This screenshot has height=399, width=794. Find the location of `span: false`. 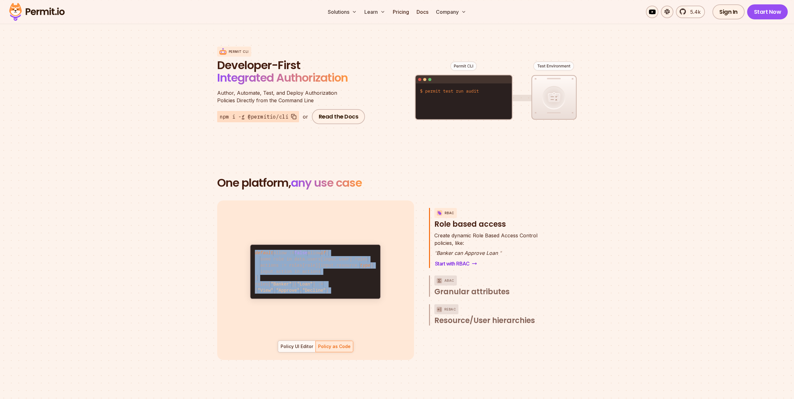

span: false is located at coordinates (301, 253).